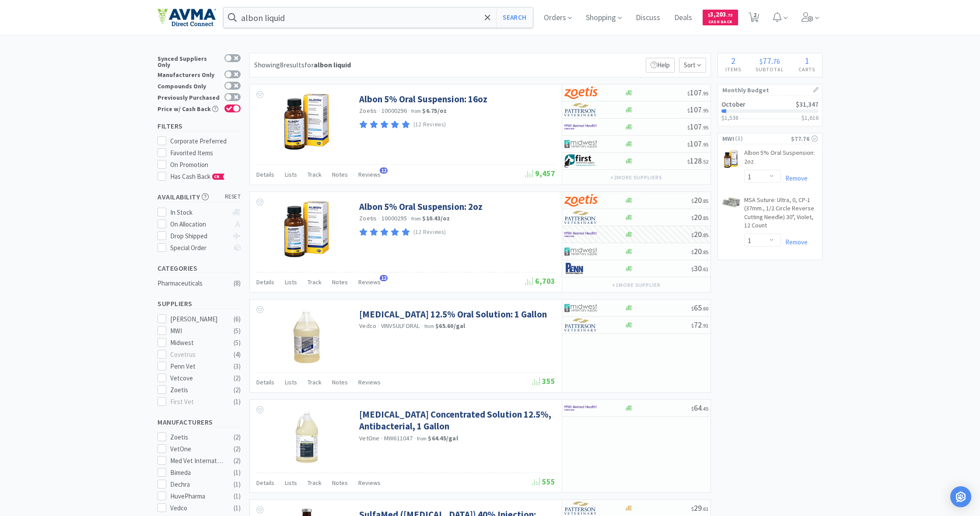  What do you see at coordinates (197, 473) in the screenshot?
I see `div: Bimeda` at bounding box center [197, 473].